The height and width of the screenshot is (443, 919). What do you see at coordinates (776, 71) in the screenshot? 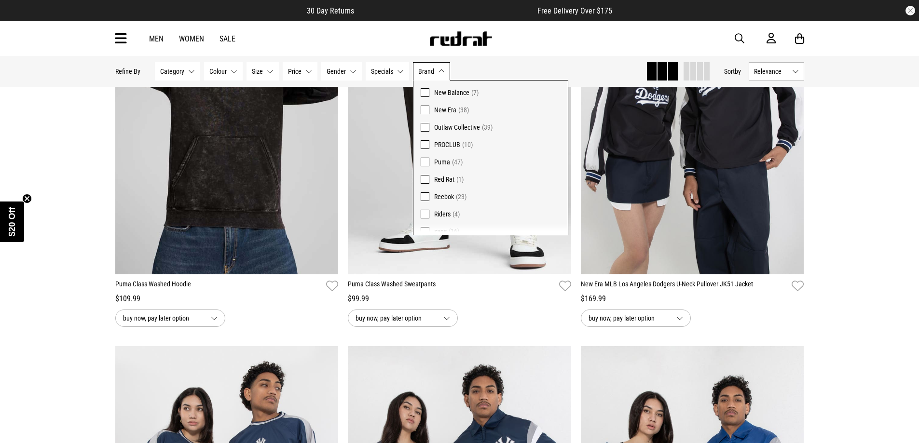
I see `button: Relevance` at bounding box center [776, 71].